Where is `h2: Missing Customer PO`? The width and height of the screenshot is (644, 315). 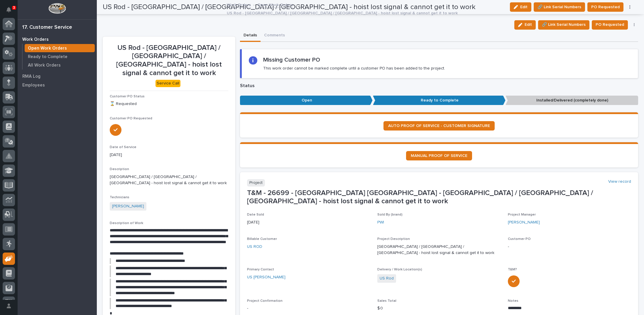
h2: Missing Customer PO is located at coordinates (292, 60).